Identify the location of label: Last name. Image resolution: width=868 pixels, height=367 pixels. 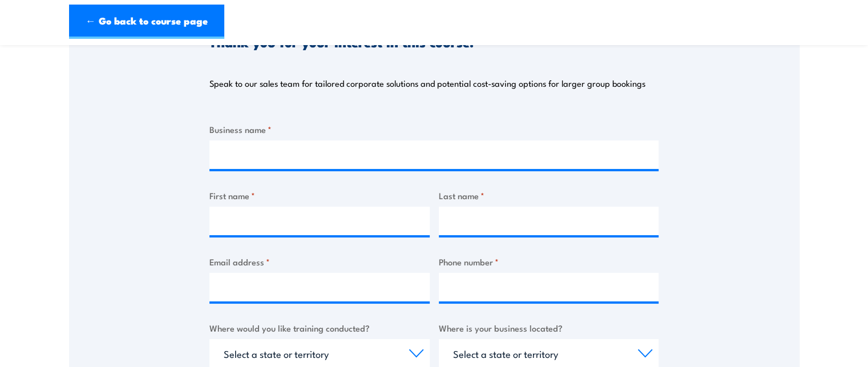
(549, 195).